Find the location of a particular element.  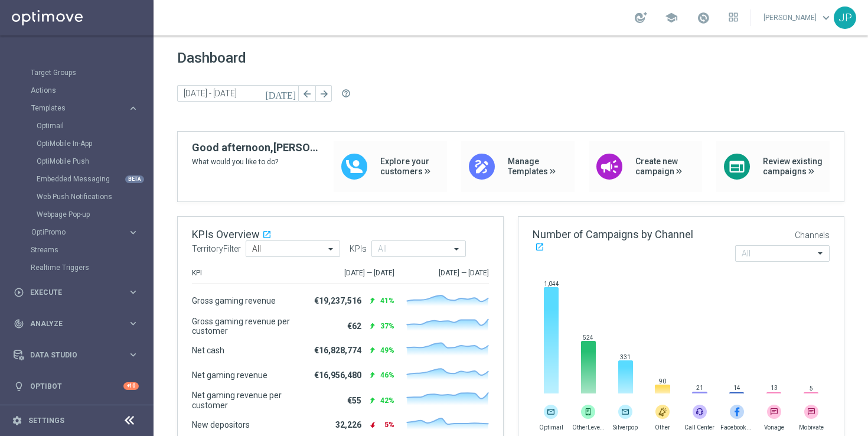

div: Actions is located at coordinates (91, 90).